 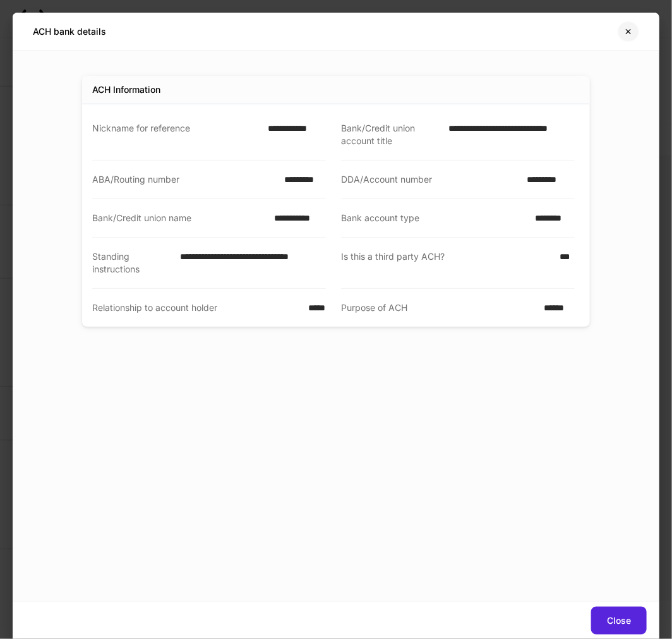 I want to click on div: Purpose of ACH, so click(x=439, y=308).